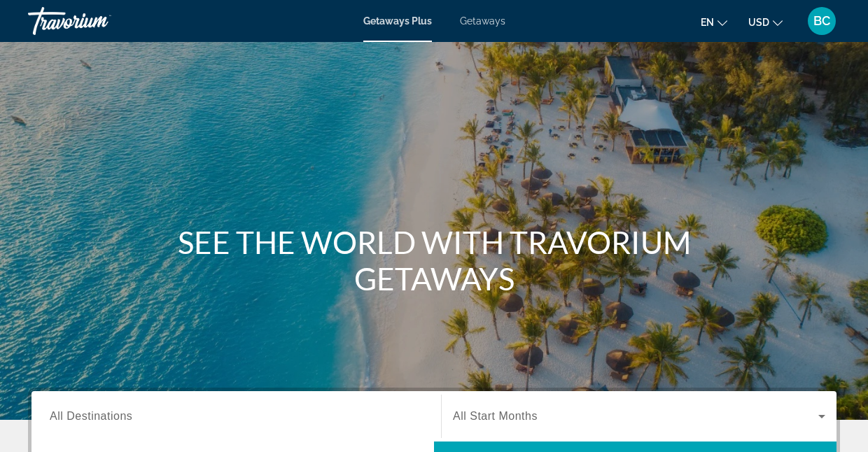 The image size is (868, 452). I want to click on h1: SEE THE WORLD WITH TRAVORIUM GETAWAYS, so click(434, 260).